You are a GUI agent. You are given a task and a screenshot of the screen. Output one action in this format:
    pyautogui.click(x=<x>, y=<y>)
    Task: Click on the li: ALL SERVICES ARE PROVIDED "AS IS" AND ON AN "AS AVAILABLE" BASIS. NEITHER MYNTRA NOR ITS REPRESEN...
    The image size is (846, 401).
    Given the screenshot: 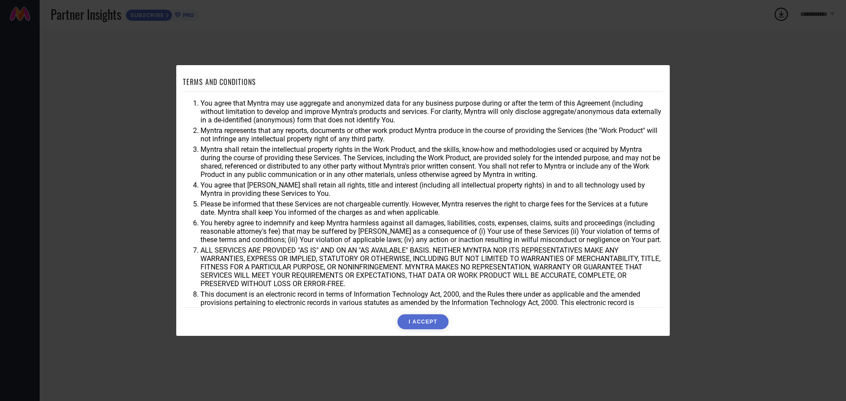 What is the action you would take?
    pyautogui.click(x=432, y=267)
    